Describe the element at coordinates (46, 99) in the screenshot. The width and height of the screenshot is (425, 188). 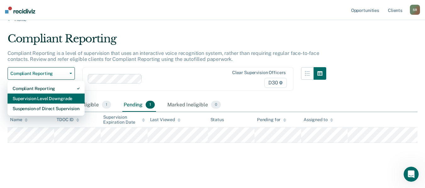
I see `div: Supervision Level Downgrade` at that location.